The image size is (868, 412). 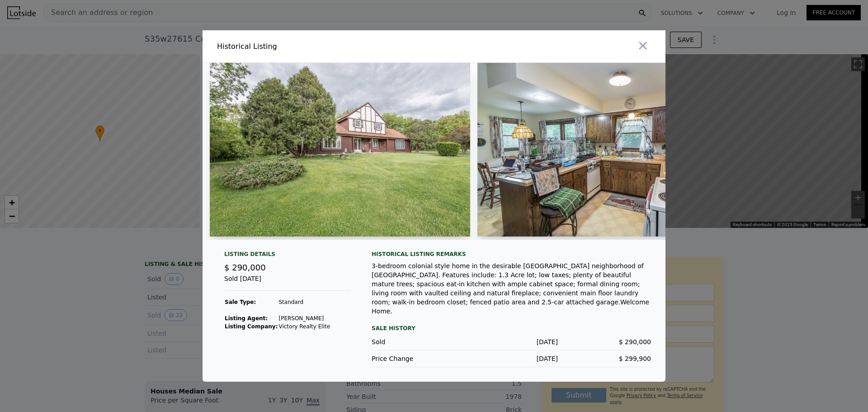 I want to click on div: Sold, so click(x=418, y=342).